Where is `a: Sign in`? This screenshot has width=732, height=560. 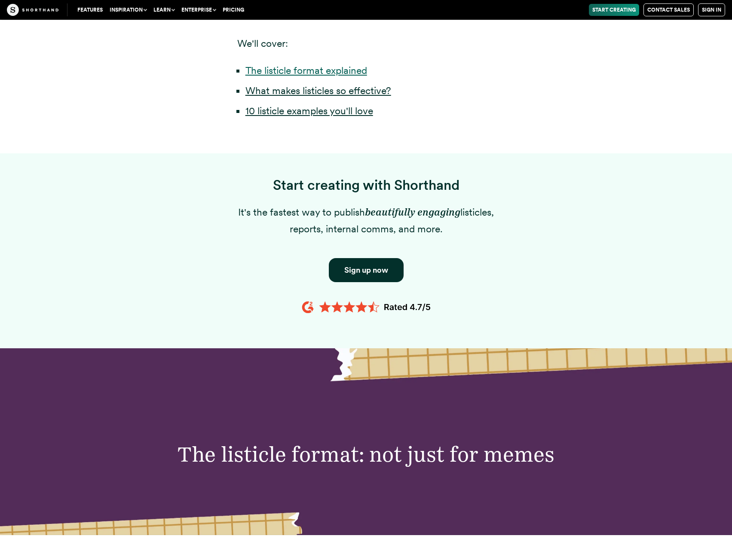
a: Sign in is located at coordinates (711, 10).